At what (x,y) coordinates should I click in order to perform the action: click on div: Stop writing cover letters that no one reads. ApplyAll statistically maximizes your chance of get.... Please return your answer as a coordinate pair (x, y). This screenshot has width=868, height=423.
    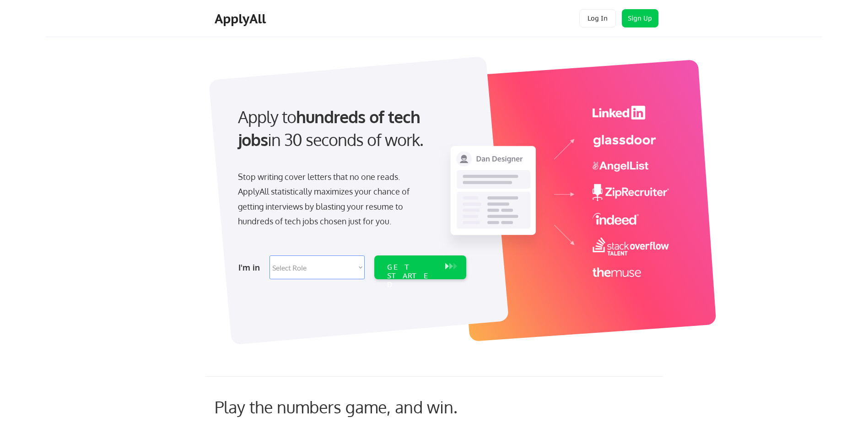
    Looking at the image, I should click on (332, 199).